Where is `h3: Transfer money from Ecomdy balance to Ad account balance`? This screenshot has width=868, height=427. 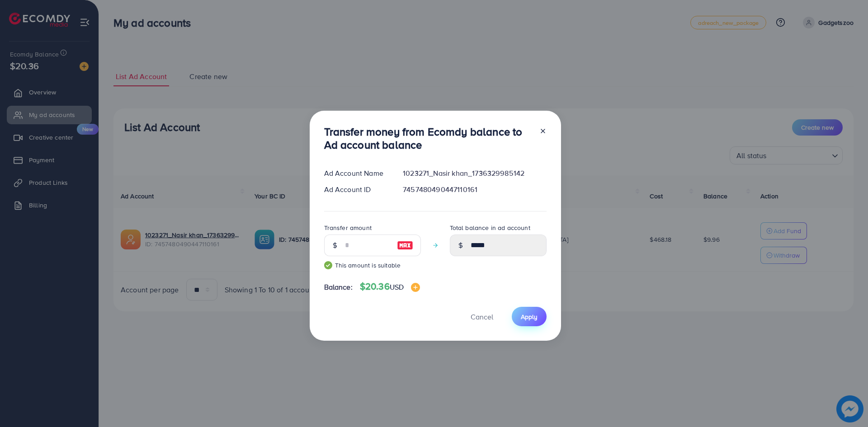 h3: Transfer money from Ecomdy balance to Ad account balance is located at coordinates (428, 138).